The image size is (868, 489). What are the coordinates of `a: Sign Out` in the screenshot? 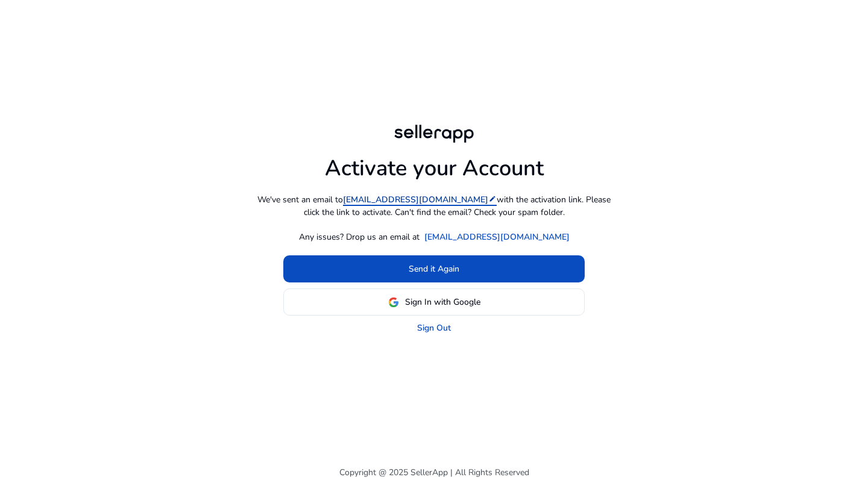 It's located at (434, 328).